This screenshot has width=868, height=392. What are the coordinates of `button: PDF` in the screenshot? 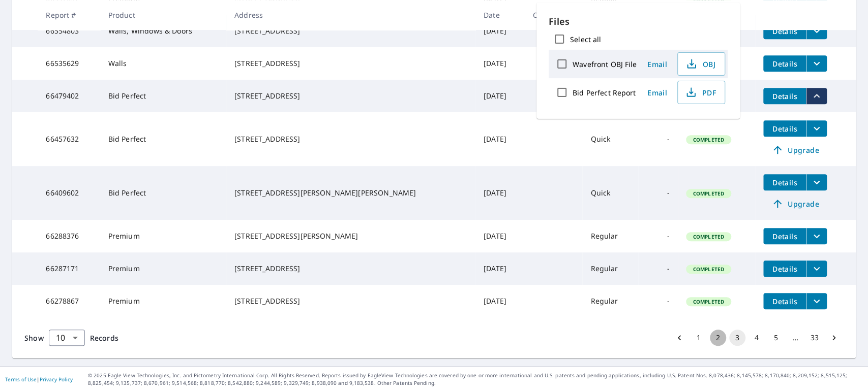 It's located at (701, 92).